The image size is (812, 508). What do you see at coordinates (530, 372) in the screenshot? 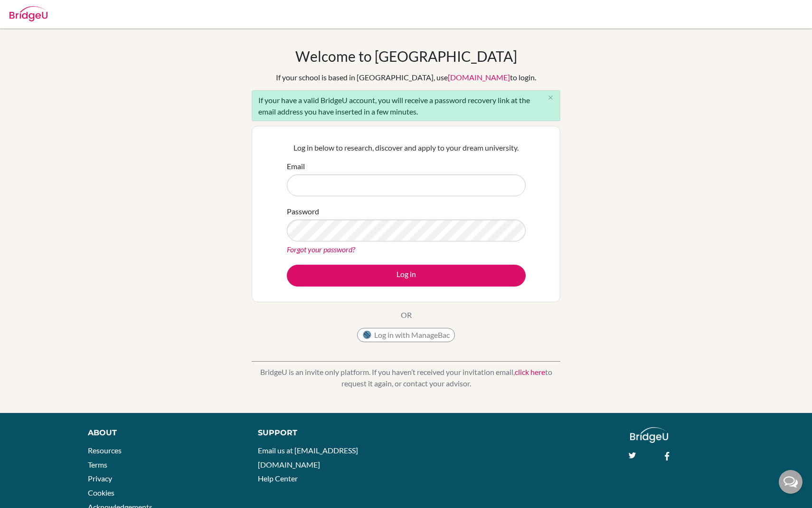
I see `a: click here` at bounding box center [530, 372].